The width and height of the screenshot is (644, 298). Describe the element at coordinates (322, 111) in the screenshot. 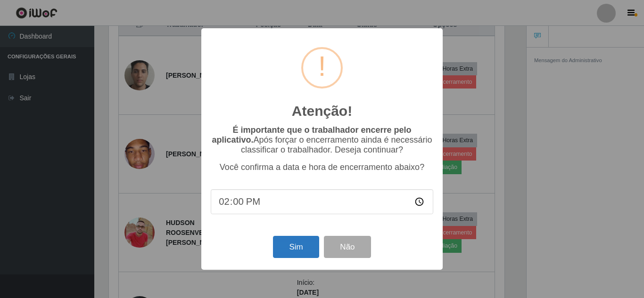

I see `h2: Atenção!` at that location.